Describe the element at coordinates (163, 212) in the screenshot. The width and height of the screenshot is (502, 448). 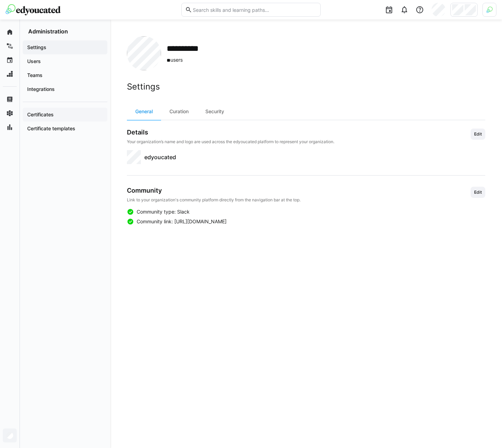
I see `span: Community type: Slack` at that location.